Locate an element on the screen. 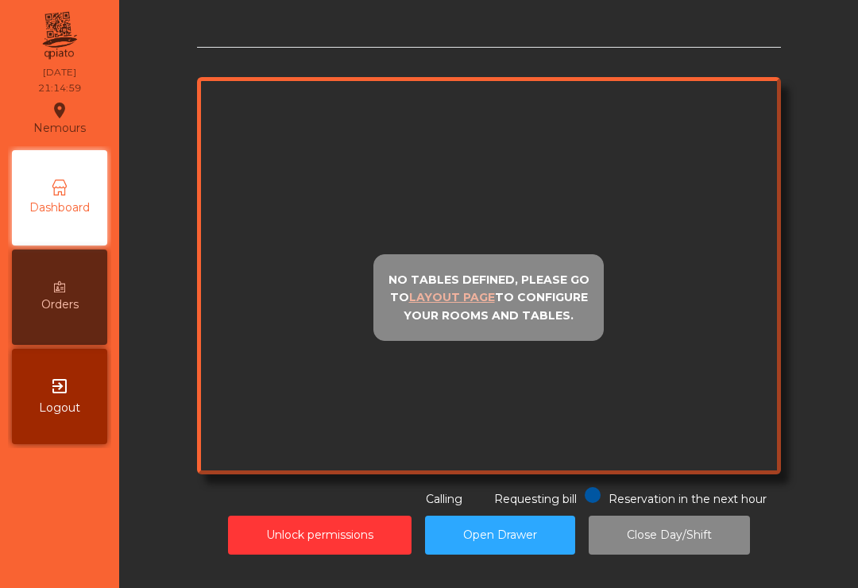  span: Requesting bill is located at coordinates (535, 499).